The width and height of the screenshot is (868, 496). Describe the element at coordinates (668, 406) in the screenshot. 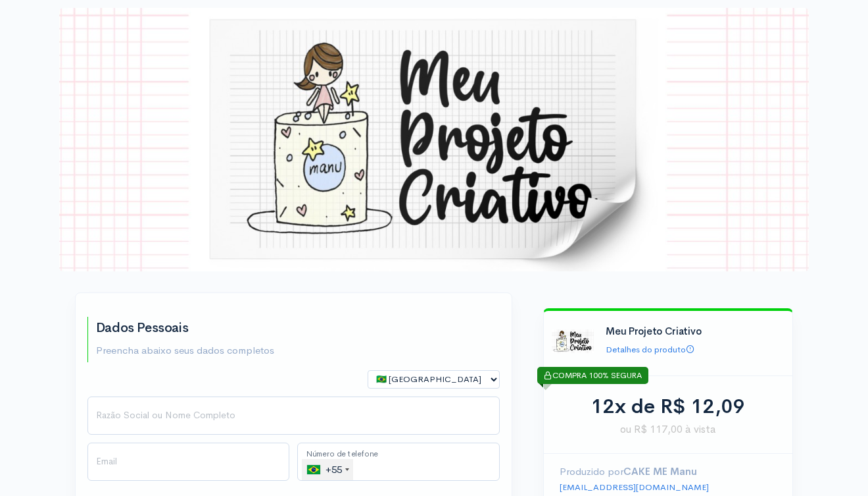

I see `div: 12x de R$ 12,09` at that location.